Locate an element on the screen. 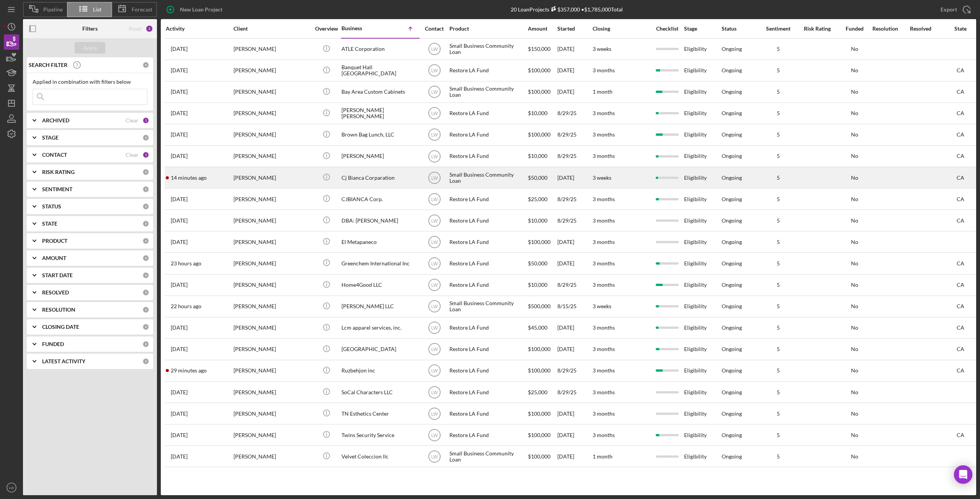  div: Lcm apparel services, inc. is located at coordinates (379, 328).